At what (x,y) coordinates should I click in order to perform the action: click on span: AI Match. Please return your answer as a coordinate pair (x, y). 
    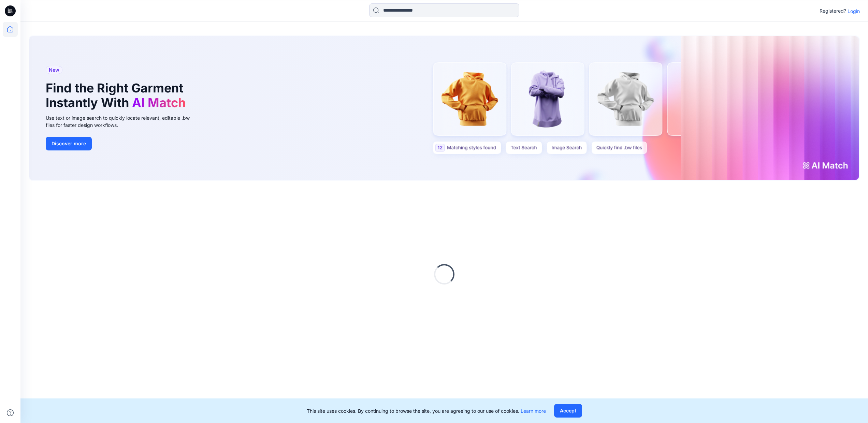
    Looking at the image, I should click on (158, 103).